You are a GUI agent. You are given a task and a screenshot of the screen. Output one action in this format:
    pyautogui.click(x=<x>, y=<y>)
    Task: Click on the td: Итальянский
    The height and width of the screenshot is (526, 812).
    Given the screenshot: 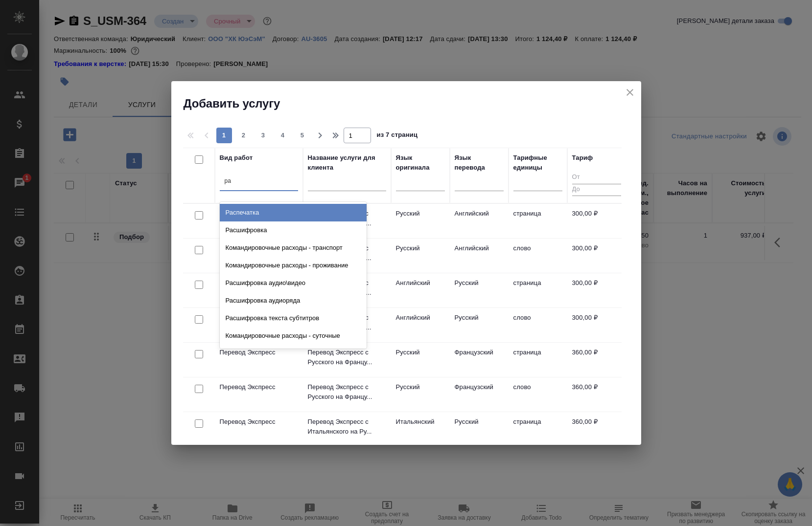 What is the action you would take?
    pyautogui.click(x=420, y=429)
    